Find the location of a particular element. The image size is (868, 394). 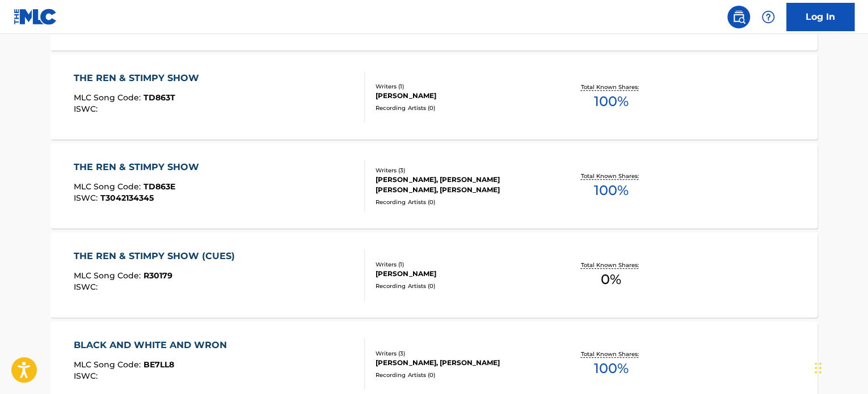

div: BLACK AND WHITE AND WRON is located at coordinates (153, 345).